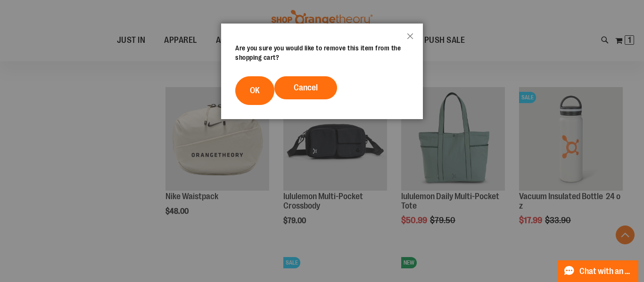 This screenshot has width=644, height=282. I want to click on button: OK, so click(255, 90).